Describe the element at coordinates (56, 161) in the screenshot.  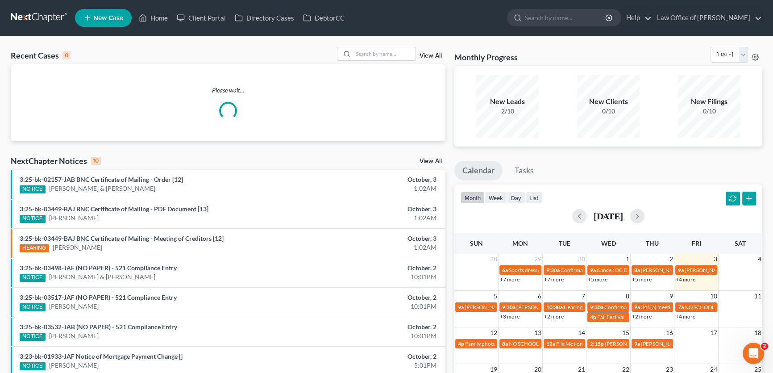
I see `div: NextChapter Notices` at that location.